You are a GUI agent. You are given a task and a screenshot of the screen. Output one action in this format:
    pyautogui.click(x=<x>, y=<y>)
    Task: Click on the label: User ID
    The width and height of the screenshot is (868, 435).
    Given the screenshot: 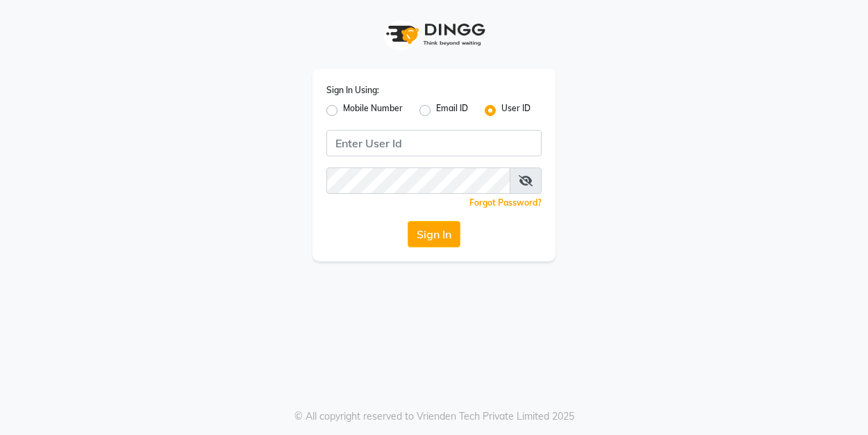 What is the action you would take?
    pyautogui.click(x=515, y=111)
    